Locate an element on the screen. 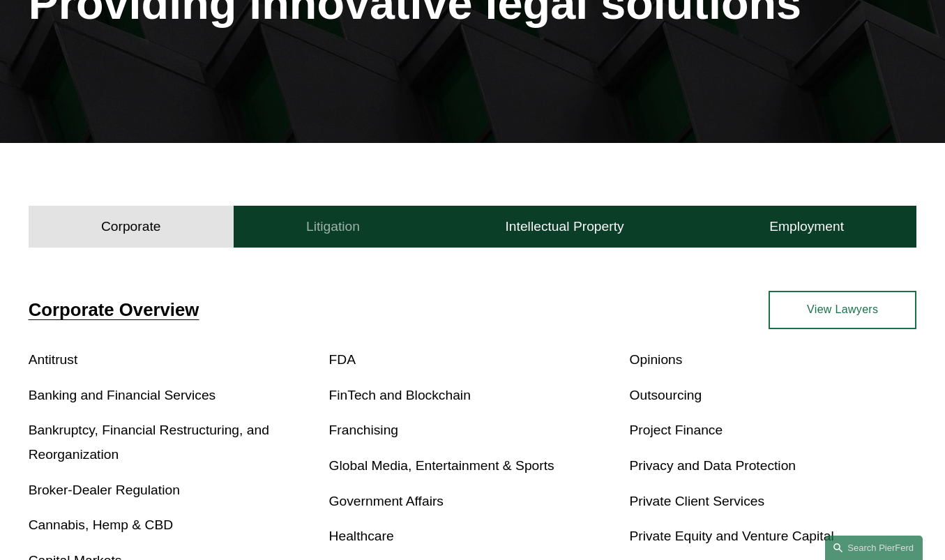 The image size is (945, 560). a: View Lawyers is located at coordinates (842, 310).